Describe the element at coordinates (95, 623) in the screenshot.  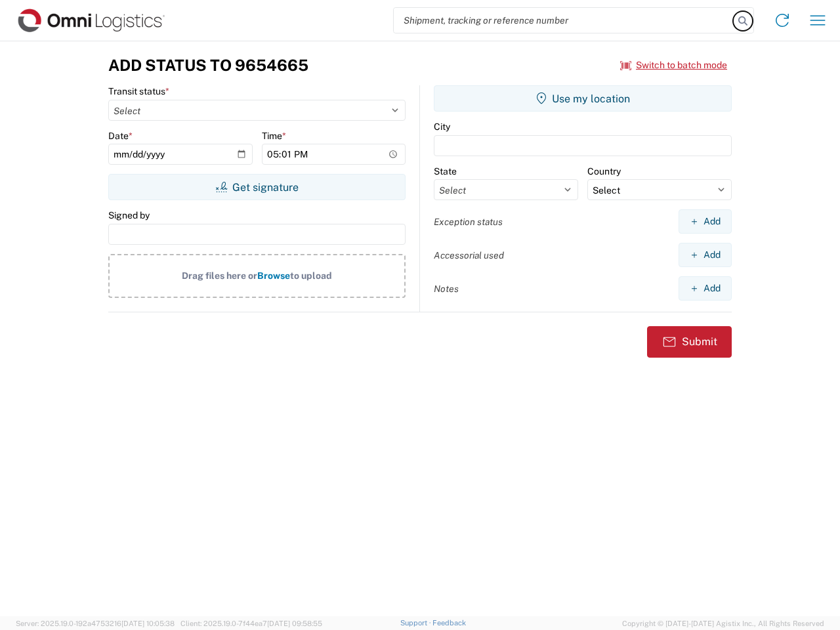
I see `span: Server: 2025.19.0-192a4753216` at that location.